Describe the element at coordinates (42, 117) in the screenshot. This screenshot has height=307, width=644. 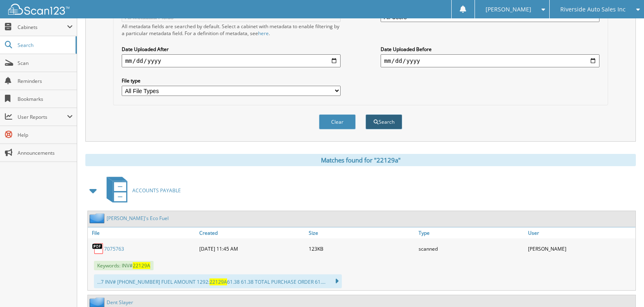
I see `span: User Reports` at that location.